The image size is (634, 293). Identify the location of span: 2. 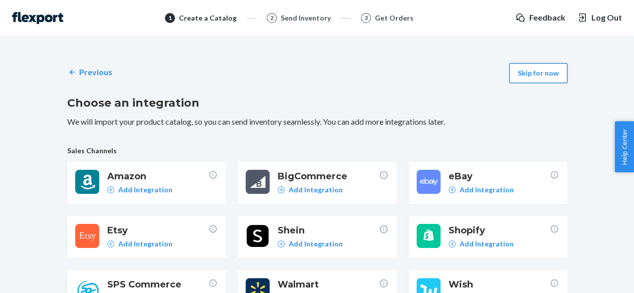
(272, 18).